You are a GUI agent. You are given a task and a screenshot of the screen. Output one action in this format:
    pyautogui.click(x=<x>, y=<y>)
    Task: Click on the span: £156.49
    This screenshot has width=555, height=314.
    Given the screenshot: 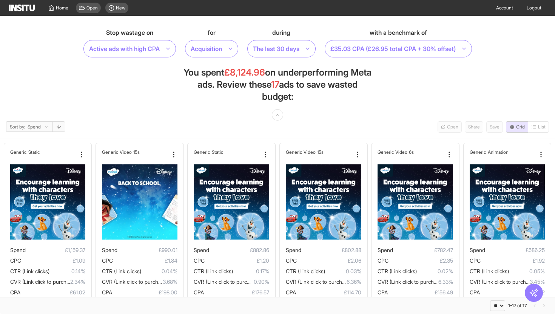 What is the action you would take?
    pyautogui.click(x=420, y=292)
    